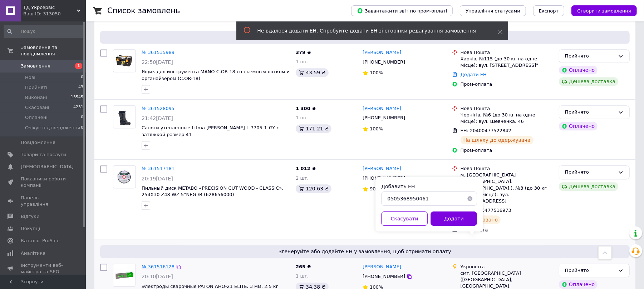 Image resolution: width=644 pixels, height=289 pixels. I want to click on span: ТД Укрсервіс, so click(50, 8).